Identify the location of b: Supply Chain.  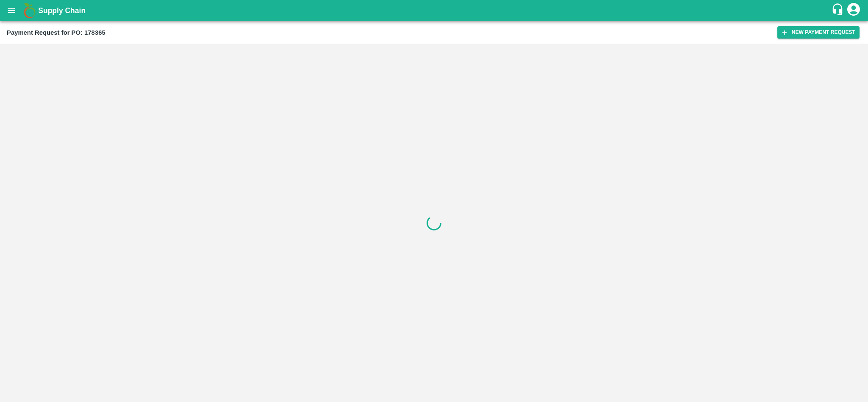
(62, 11).